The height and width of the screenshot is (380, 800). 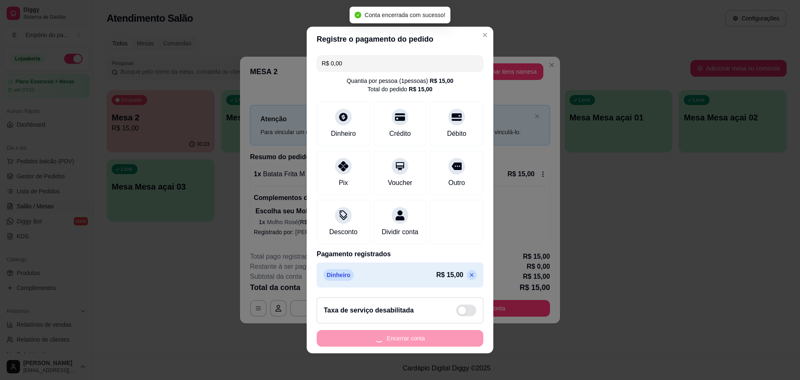 I want to click on div: Outro, so click(x=457, y=183).